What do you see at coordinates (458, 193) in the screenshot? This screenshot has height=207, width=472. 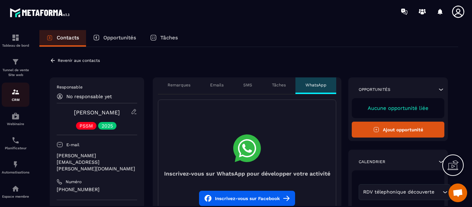 I see `div: Ouvrir le chat` at bounding box center [458, 193].